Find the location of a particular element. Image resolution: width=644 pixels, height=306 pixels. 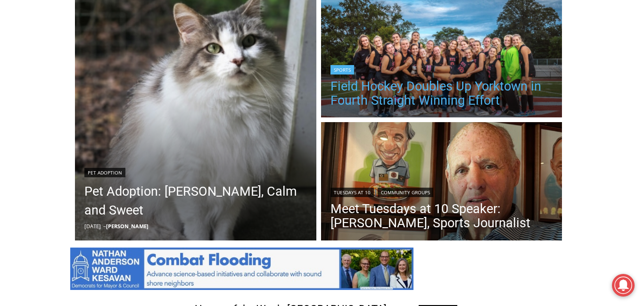

a: Tuesdays at 10 is located at coordinates (352, 193).